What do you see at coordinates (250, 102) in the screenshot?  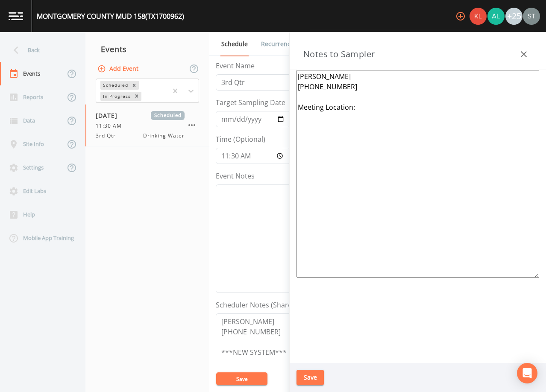 I see `label: Target Sampling Date` at bounding box center [250, 102].